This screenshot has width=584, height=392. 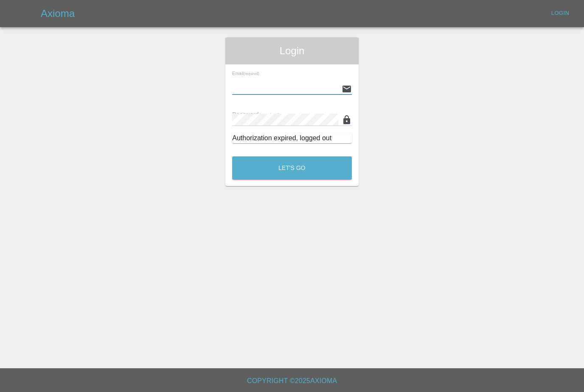 I want to click on span: Password, so click(x=256, y=115).